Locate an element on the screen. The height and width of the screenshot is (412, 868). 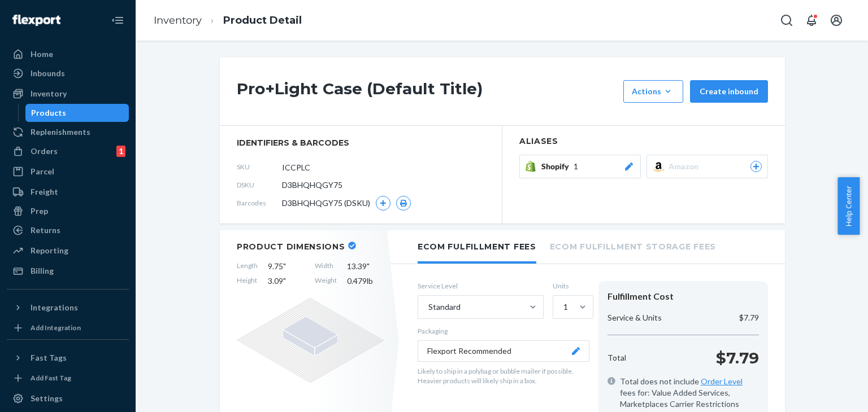
p: Packaging is located at coordinates (503, 331).